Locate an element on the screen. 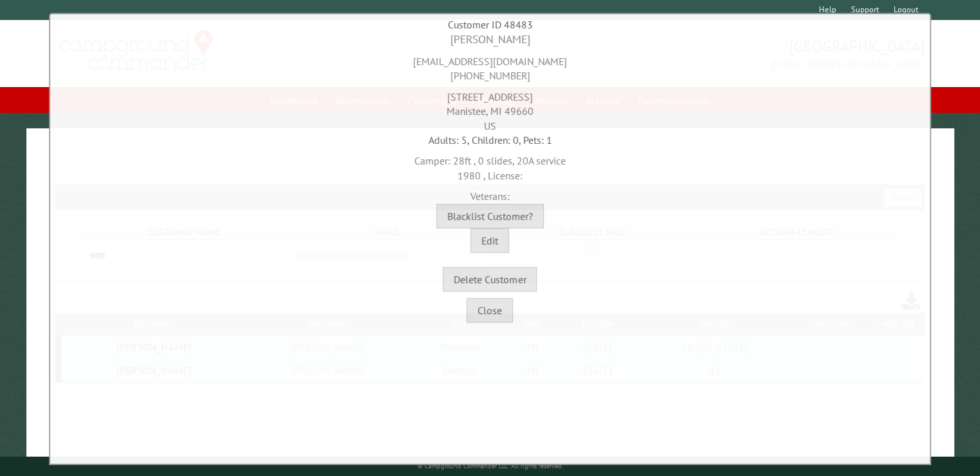 The width and height of the screenshot is (980, 476). small: © Campground Commander LLC. All rights reserved. is located at coordinates (490, 465).